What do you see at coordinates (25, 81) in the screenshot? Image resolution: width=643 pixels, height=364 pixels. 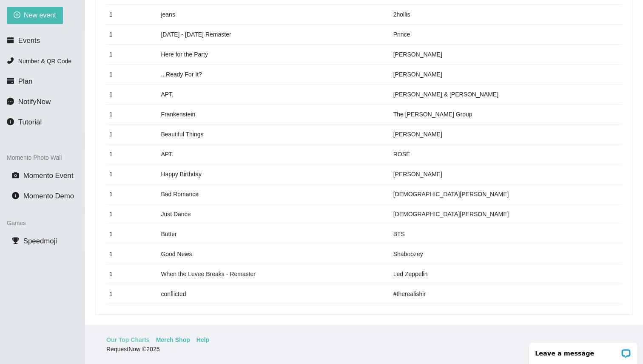 I see `span: Plan` at bounding box center [25, 81].